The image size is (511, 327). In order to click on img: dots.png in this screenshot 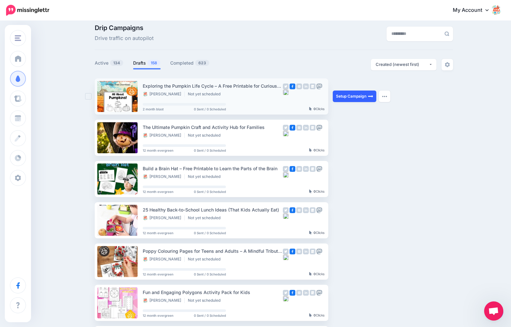, I will do `click(385, 96)`.